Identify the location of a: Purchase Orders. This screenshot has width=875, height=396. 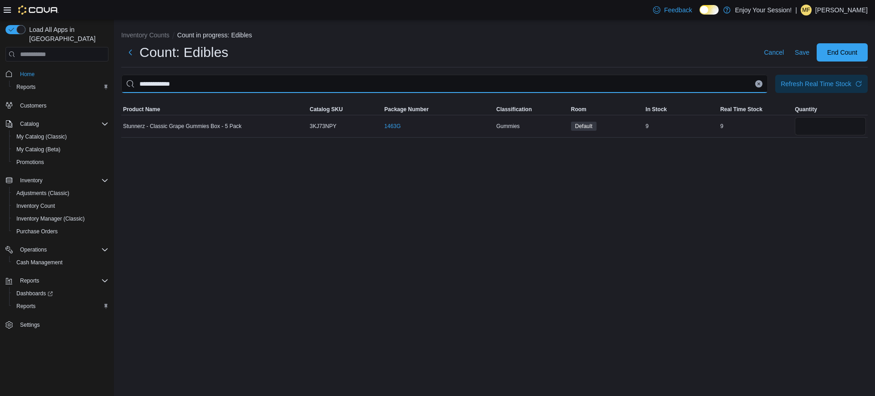
(37, 232).